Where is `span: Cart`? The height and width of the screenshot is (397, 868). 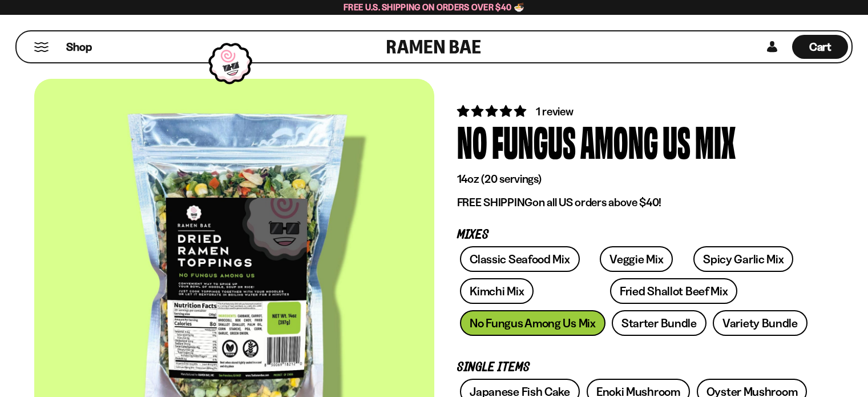
span: Cart is located at coordinates (820, 47).